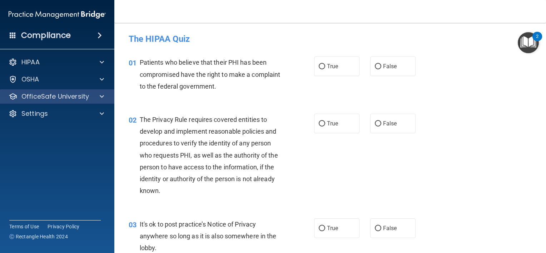 This screenshot has height=253, width=546. What do you see at coordinates (39, 236) in the screenshot?
I see `span: Ⓒ Rectangle Health 2024` at bounding box center [39, 236].